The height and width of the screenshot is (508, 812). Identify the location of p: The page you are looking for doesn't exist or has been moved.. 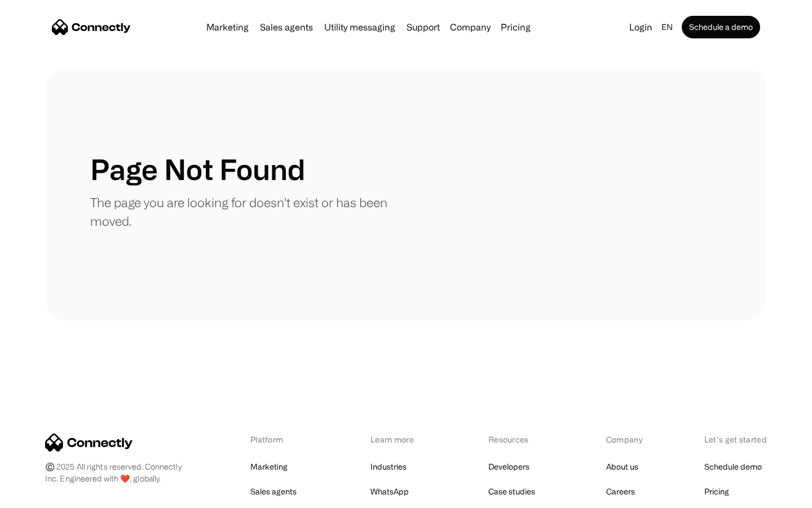
(248, 212).